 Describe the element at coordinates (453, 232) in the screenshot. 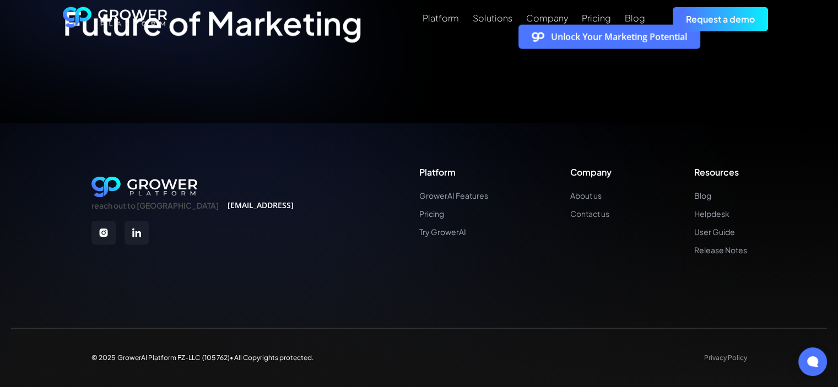

I see `a: Try GrowerAI` at that location.